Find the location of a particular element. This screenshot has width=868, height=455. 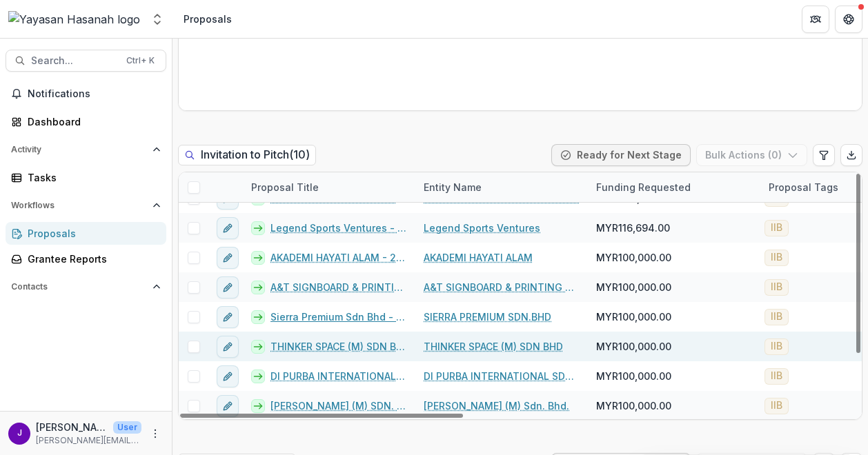

div: Grantee Reports is located at coordinates (91, 259).